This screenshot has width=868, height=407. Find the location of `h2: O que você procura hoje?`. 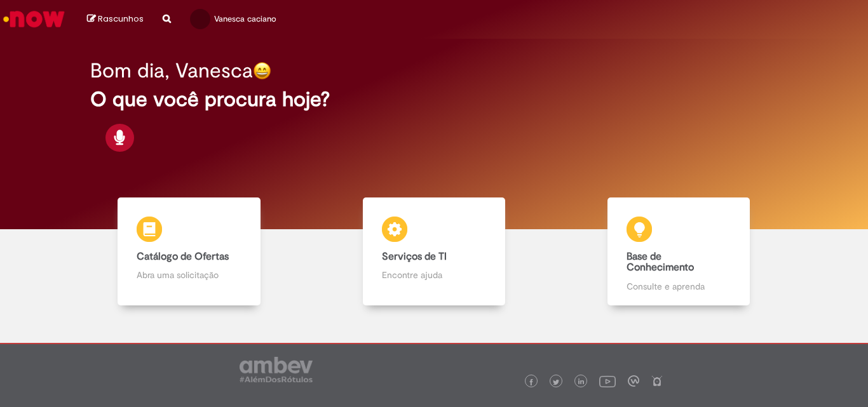

h2: O que você procura hoje? is located at coordinates (434, 99).